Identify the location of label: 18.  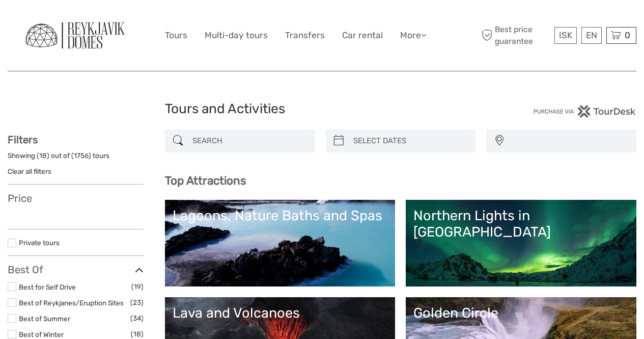
(43, 155).